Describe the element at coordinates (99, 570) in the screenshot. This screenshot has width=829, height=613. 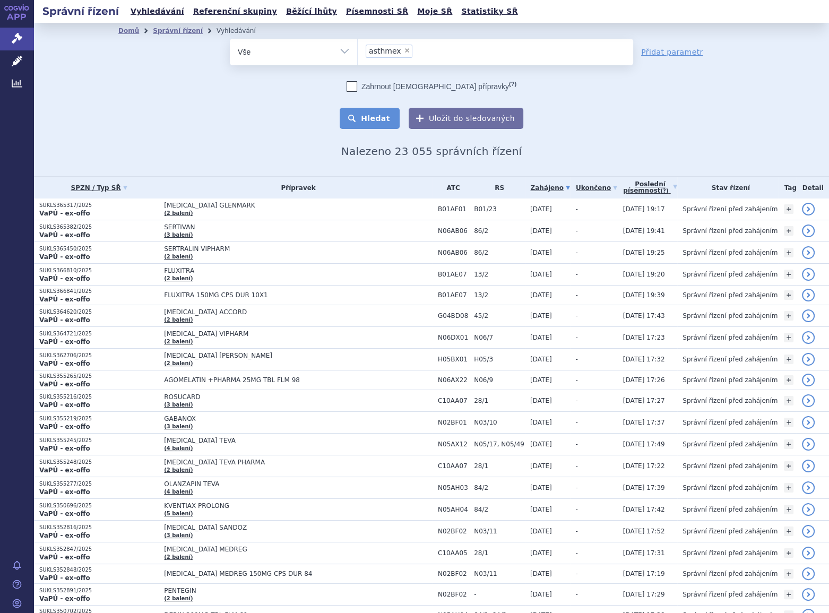
I see `p: SUKLS352848/2025` at that location.